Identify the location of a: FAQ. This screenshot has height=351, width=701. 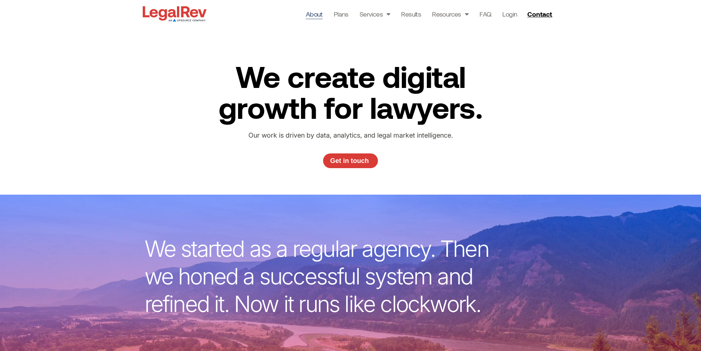
(486, 14).